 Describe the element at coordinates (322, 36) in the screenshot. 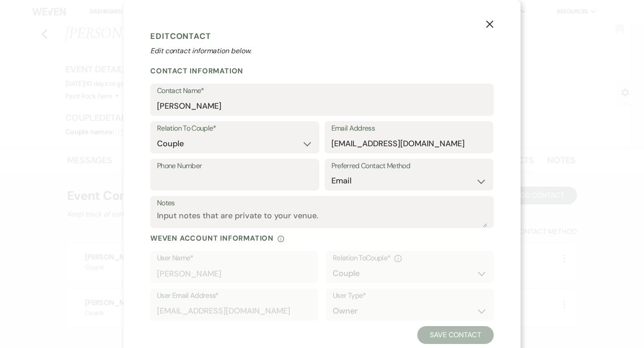

I see `h1: Edit Contact` at that location.